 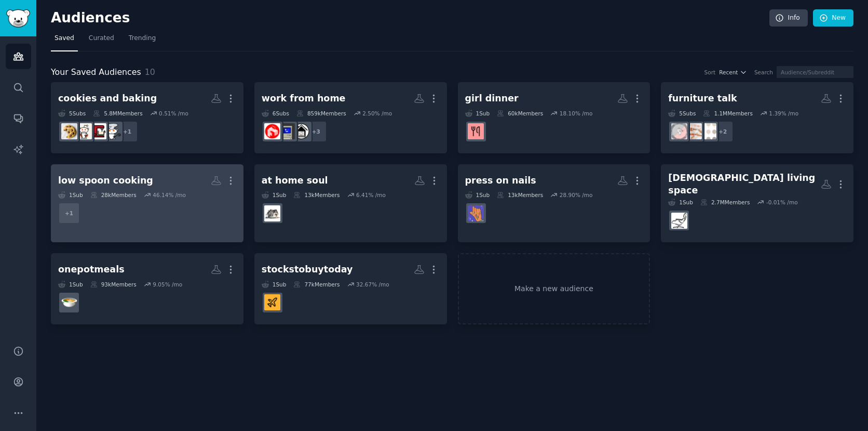 What do you see at coordinates (113, 195) in the screenshot?
I see `div: 28k Members` at bounding box center [113, 195].